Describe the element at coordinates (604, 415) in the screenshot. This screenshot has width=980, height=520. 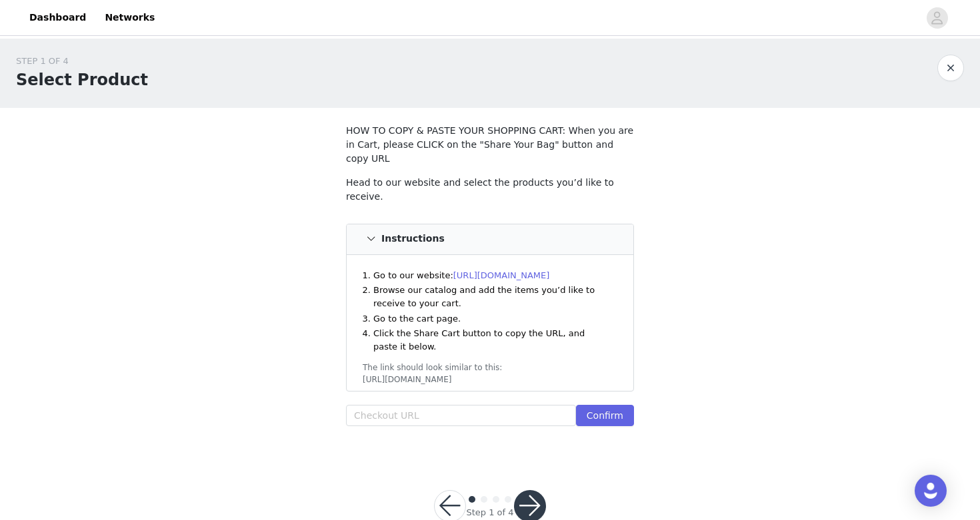
I see `button: Confirm` at that location.